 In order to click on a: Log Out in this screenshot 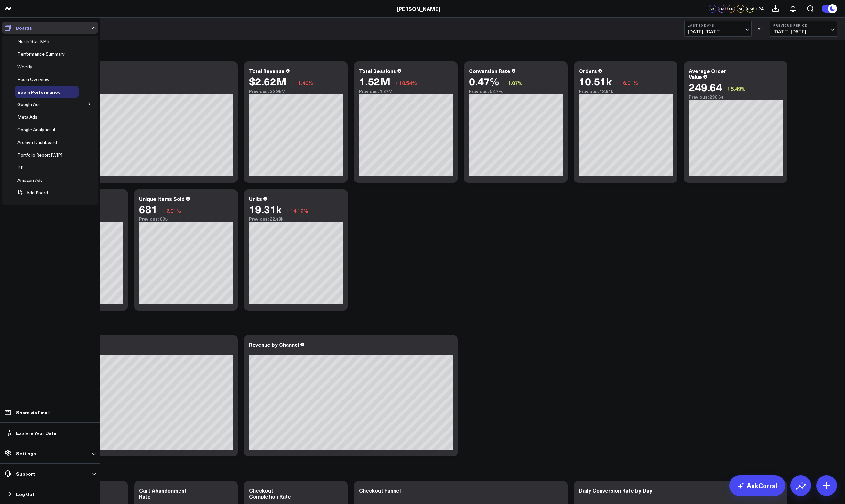, I will do `click(50, 494)`.